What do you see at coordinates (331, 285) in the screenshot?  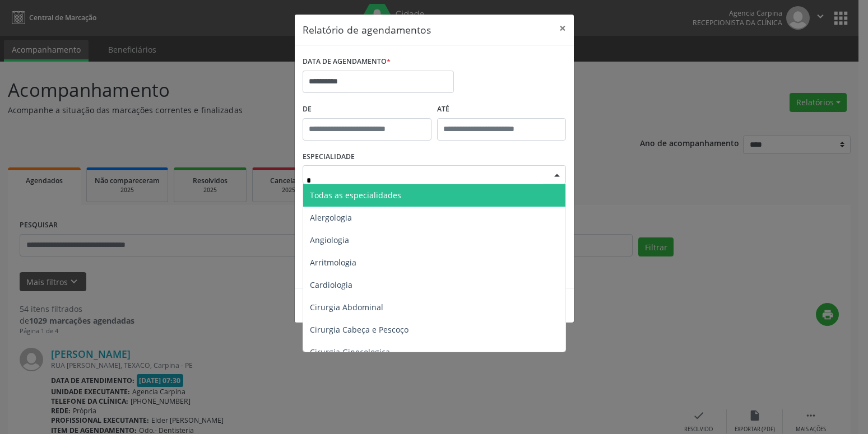 I see `span: Cardiologia` at bounding box center [331, 285].